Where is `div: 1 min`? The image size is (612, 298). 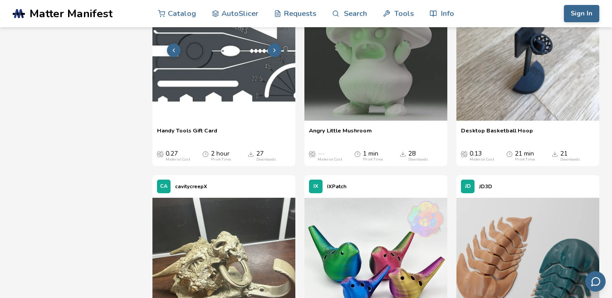 div: 1 min is located at coordinates (373, 156).